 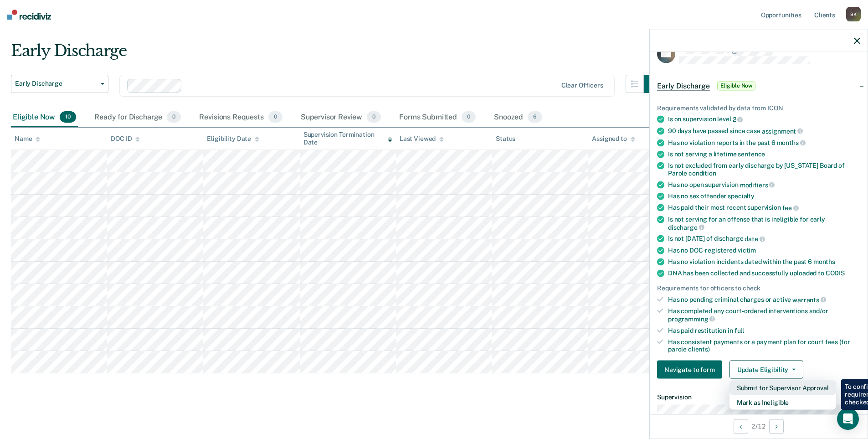 I want to click on span: date, so click(x=755, y=239).